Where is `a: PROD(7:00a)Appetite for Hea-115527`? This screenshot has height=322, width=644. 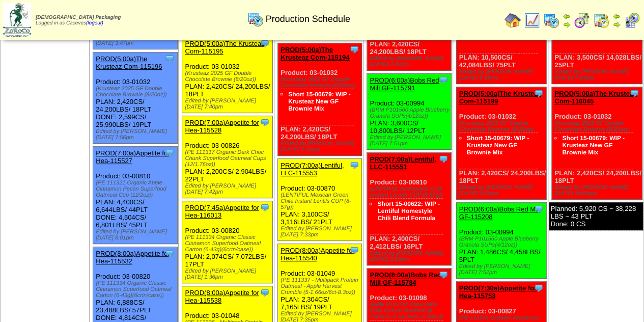
a: PROD(7:00a)Appetite for Hea-115527 is located at coordinates (132, 157).